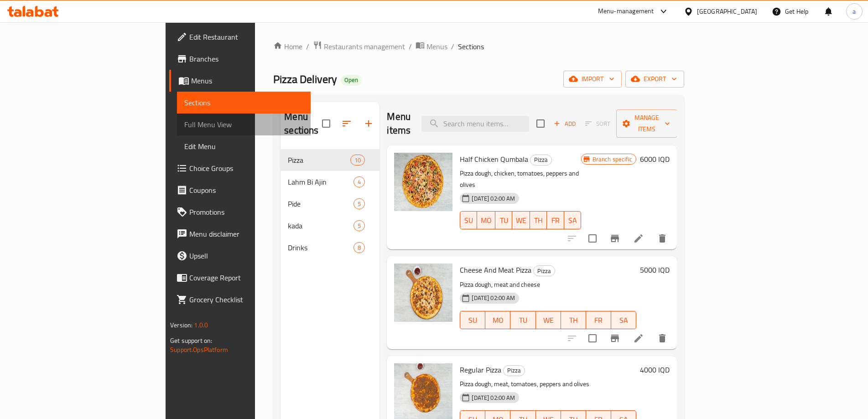 This screenshot has width=868, height=419. I want to click on a: Edit menu item, so click(639, 339).